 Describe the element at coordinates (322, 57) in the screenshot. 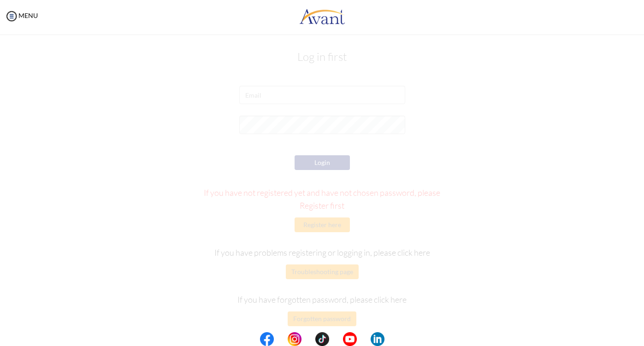

I see `h3: Log in first` at that location.